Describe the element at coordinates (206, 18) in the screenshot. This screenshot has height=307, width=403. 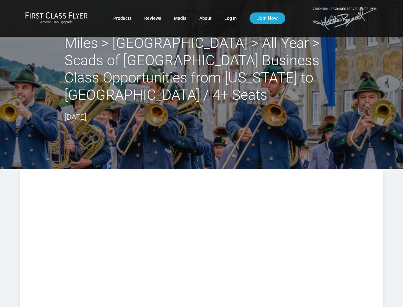
I see `a: About` at that location.